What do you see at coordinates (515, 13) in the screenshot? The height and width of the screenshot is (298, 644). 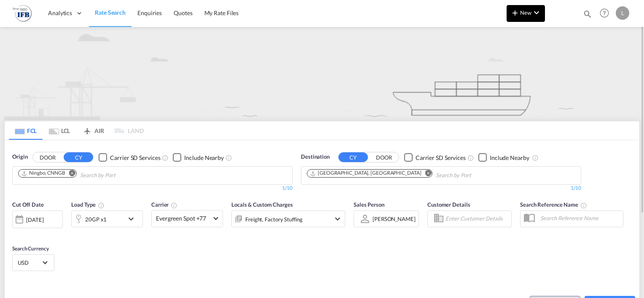 I see `md-icon: icon-plus 400-fg` at bounding box center [515, 13].